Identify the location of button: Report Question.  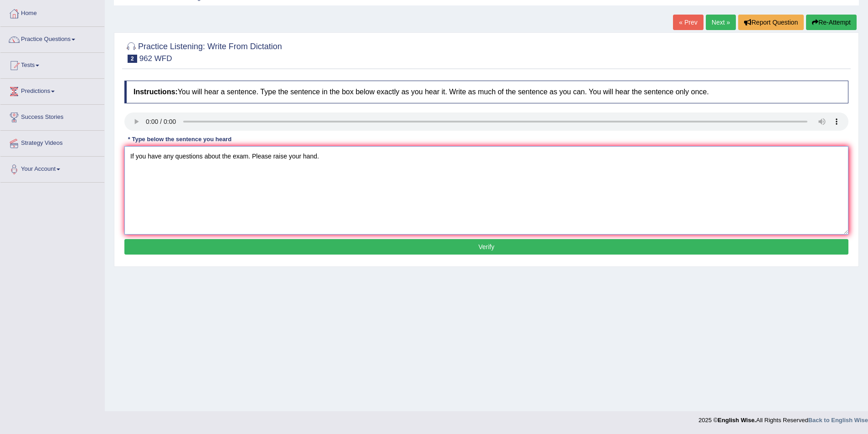
(771, 22).